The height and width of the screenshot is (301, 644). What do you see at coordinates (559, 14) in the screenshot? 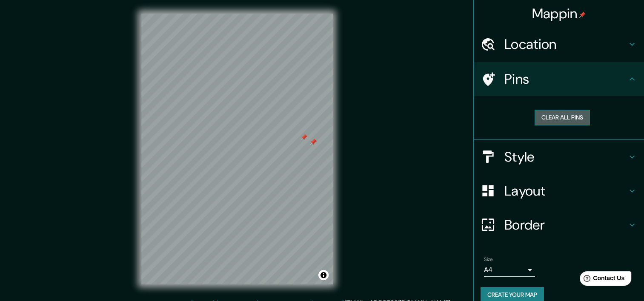
I see `h4: Mappin` at bounding box center [559, 14].